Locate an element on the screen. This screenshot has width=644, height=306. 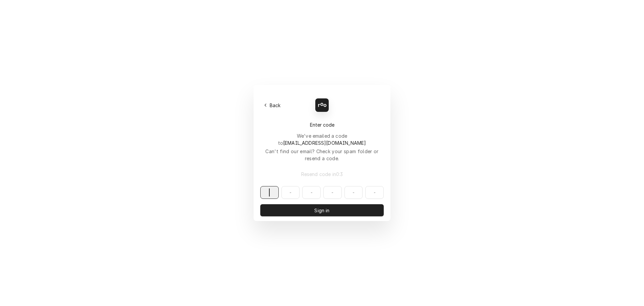
span: Back is located at coordinates (275, 105).